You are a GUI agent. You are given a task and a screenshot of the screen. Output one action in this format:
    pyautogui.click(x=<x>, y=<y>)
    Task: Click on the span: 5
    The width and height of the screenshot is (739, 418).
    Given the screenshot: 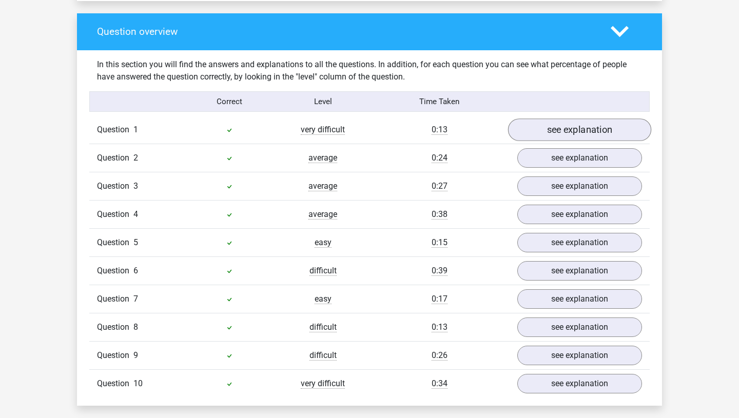 What is the action you would take?
    pyautogui.click(x=135, y=242)
    